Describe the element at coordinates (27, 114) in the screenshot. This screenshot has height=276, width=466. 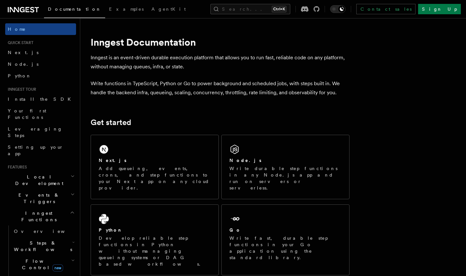
I see `span: Your first Functions` at that location.